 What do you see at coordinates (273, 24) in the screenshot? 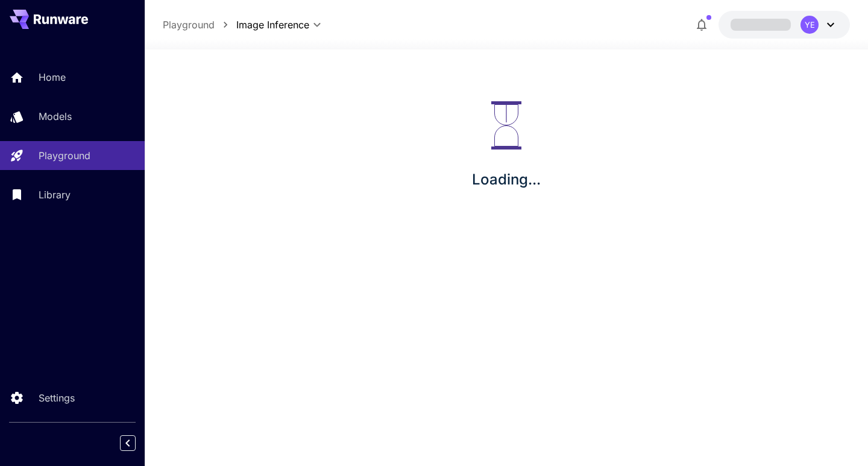
I see `span: Image Inference` at bounding box center [273, 24].